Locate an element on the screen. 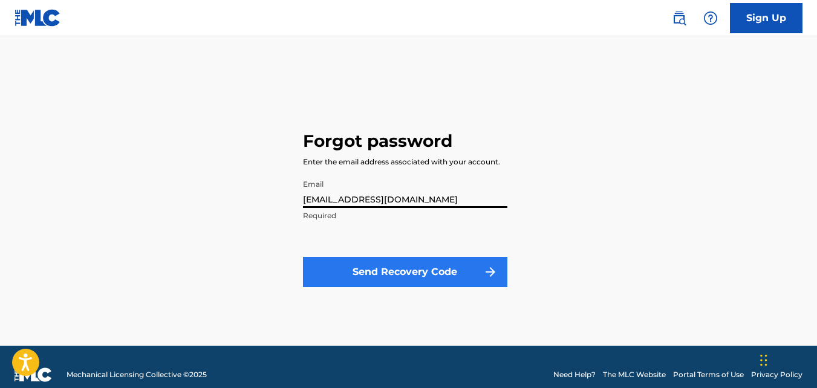 This screenshot has width=817, height=388. img: help is located at coordinates (711, 18).